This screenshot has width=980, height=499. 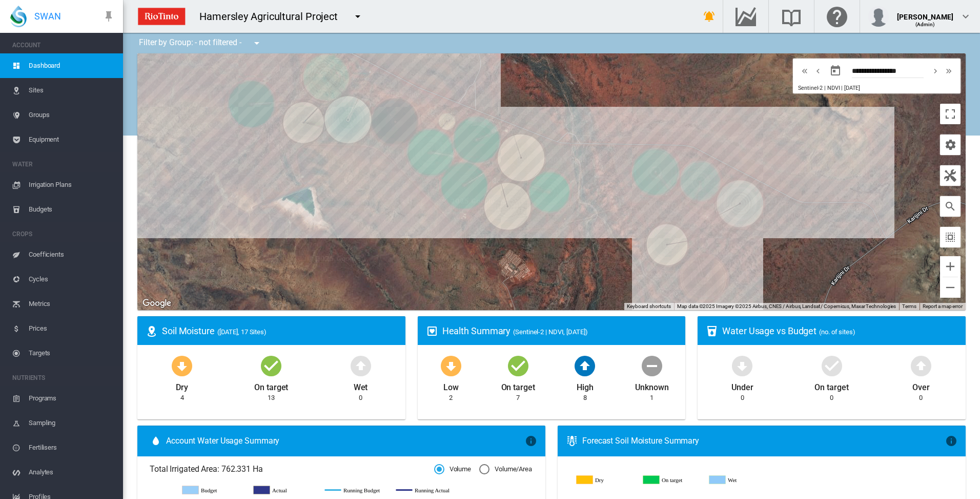 I want to click on md-icon: icon-chevron-double-left, so click(x=805, y=71).